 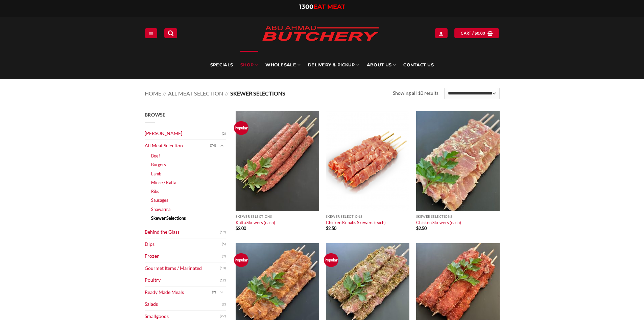 I want to click on a: Gourmet Items / Marinated, so click(x=182, y=268).